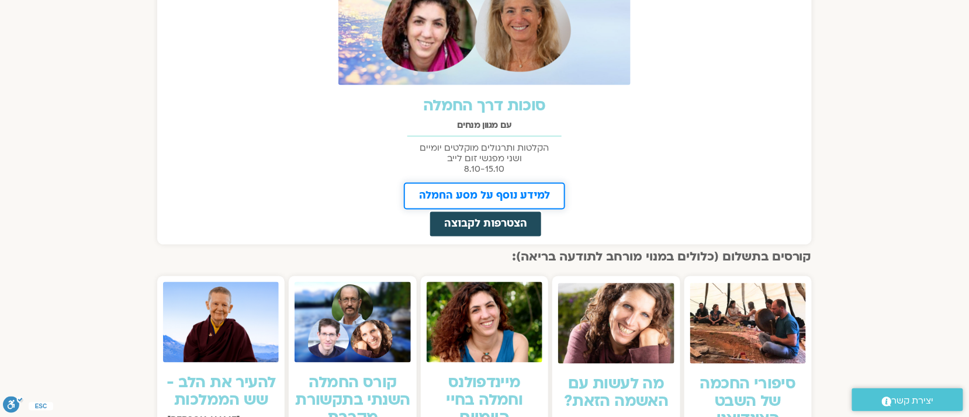 This screenshot has height=417, width=969. What do you see at coordinates (908, 400) in the screenshot?
I see `a: יצירת קשר` at bounding box center [908, 400].